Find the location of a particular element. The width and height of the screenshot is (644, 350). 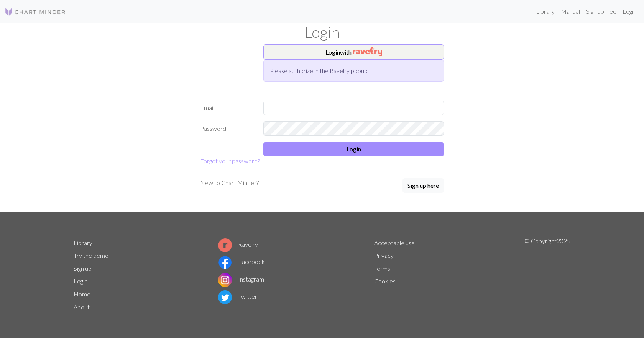

a: Facebook is located at coordinates (242, 261).